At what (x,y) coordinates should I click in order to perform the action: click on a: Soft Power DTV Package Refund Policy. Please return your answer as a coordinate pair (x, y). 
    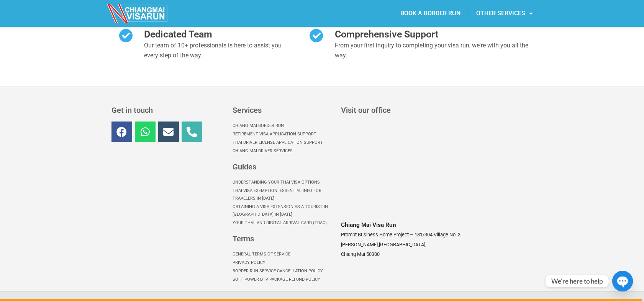
    Looking at the image, I should click on (283, 280).